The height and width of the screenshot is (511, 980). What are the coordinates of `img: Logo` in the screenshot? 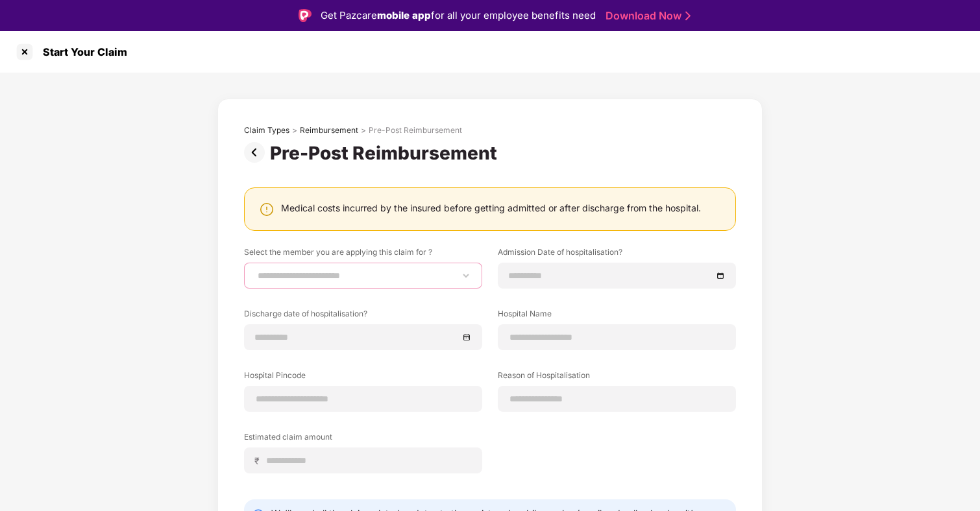 It's located at (305, 15).